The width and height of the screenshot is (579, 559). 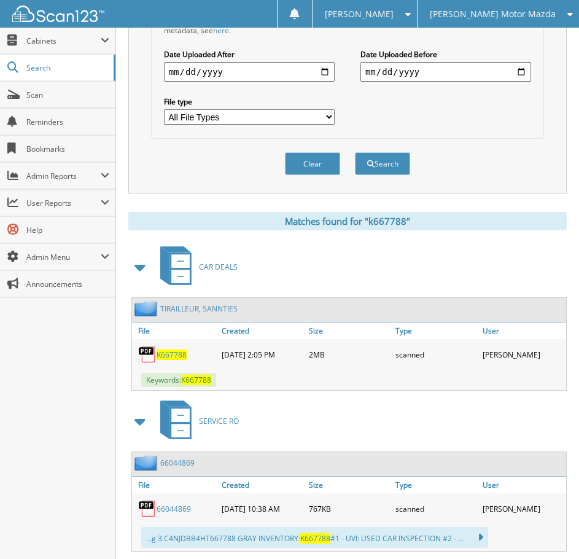 I want to click on div: Chat Widget, so click(x=548, y=529).